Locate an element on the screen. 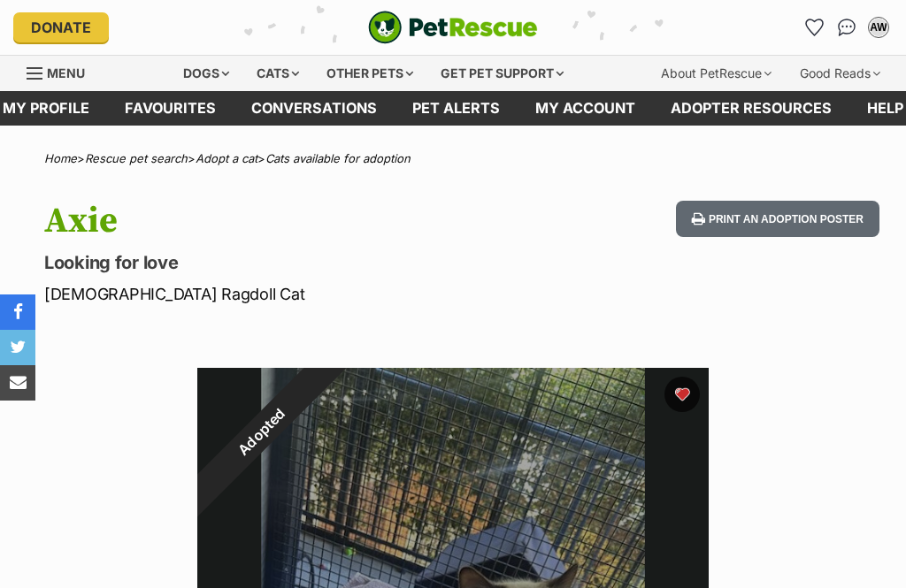 The width and height of the screenshot is (906, 588). p: Looking for love is located at coordinates (300, 263).